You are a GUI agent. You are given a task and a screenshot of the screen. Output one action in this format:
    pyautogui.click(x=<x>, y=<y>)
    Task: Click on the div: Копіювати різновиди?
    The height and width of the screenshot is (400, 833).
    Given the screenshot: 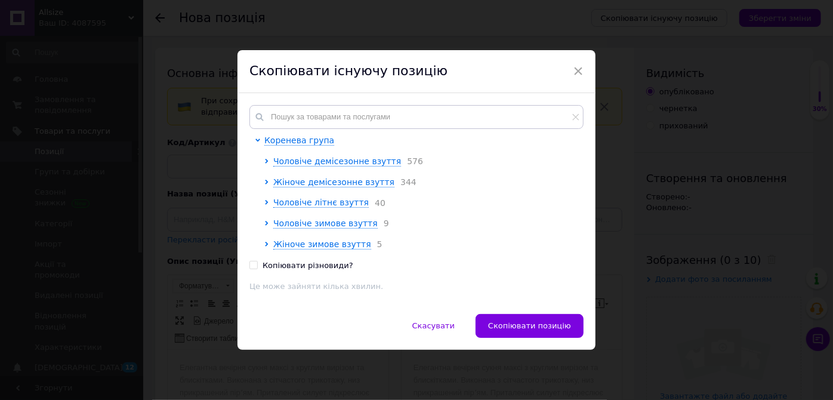 What is the action you would take?
    pyautogui.click(x=308, y=266)
    